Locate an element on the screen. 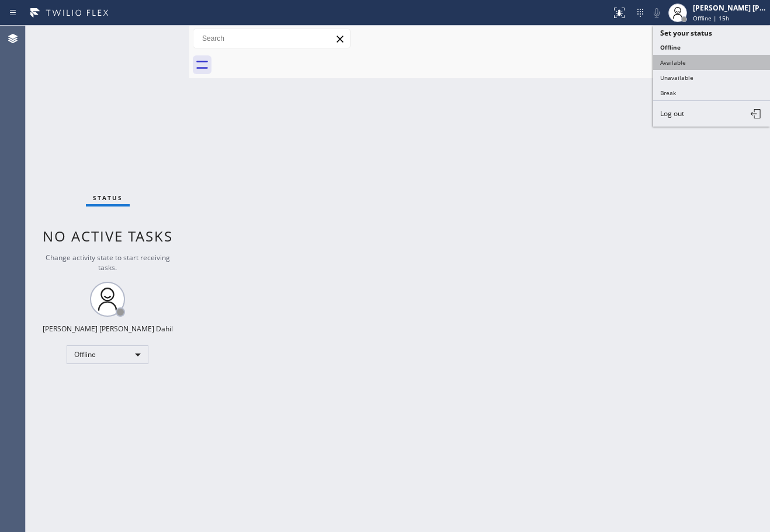 The image size is (770, 532). input: Search is located at coordinates (271, 39).